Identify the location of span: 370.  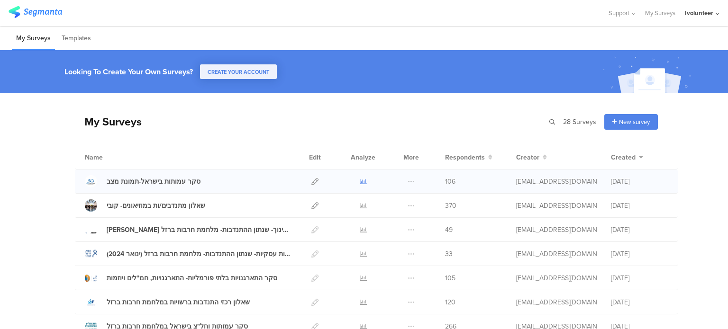
(451, 206).